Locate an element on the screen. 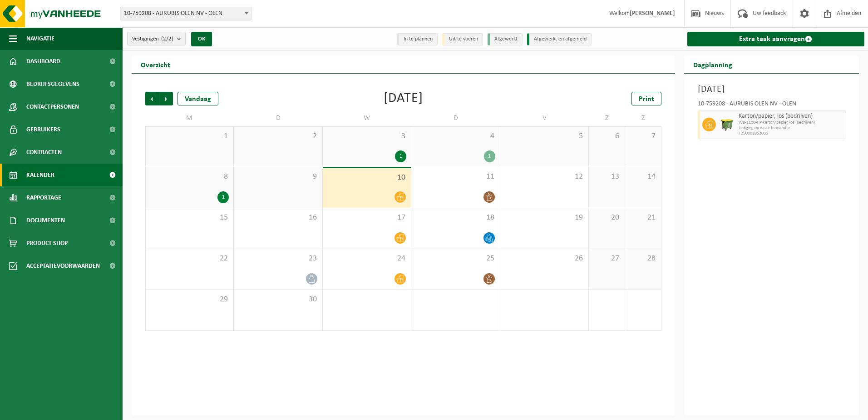  span: Lediging op vaste frequentie is located at coordinates (791, 128).